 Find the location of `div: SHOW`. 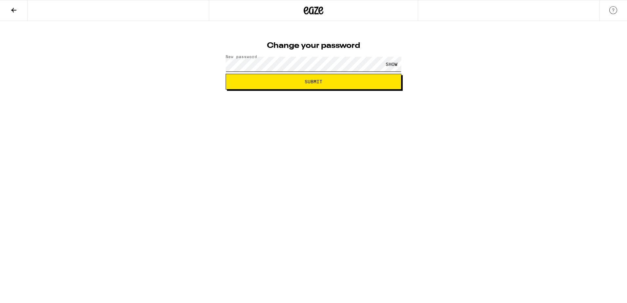

div: SHOW is located at coordinates (391, 64).